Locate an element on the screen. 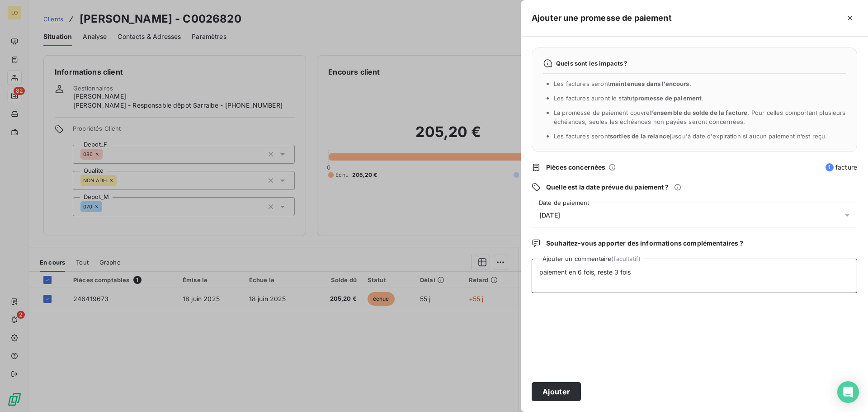 The height and width of the screenshot is (412, 868). h5: Ajouter une promesse de paiement is located at coordinates (602, 18).